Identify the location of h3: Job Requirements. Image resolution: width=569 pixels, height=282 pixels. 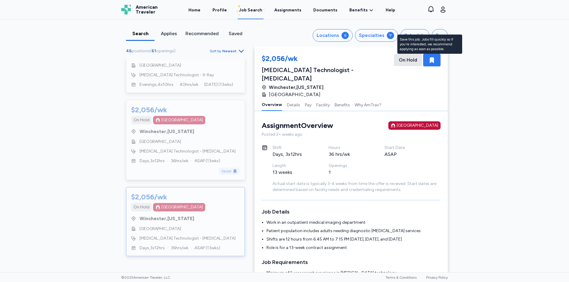
(351, 262).